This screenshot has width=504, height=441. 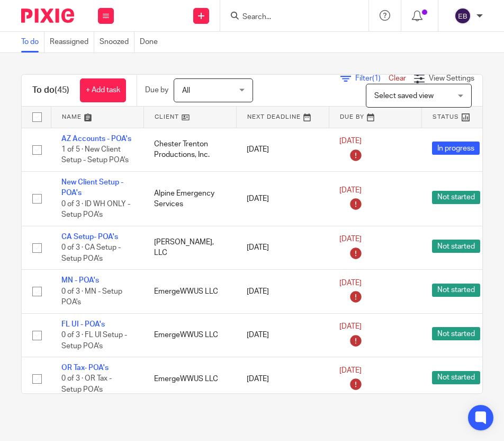 What do you see at coordinates (190, 198) in the screenshot?
I see `td: Alpine Emergency Services` at bounding box center [190, 198].